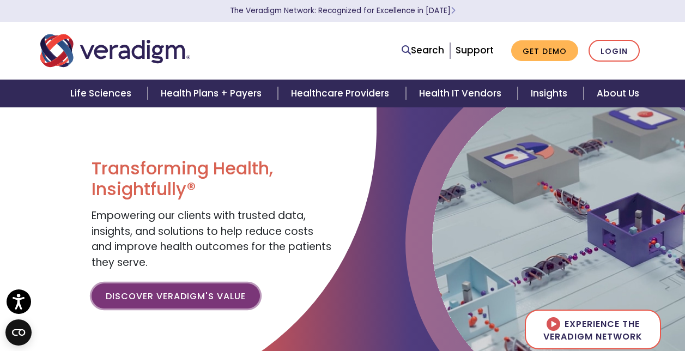  Describe the element at coordinates (115, 51) in the screenshot. I see `img: Veradigm logo` at that location.